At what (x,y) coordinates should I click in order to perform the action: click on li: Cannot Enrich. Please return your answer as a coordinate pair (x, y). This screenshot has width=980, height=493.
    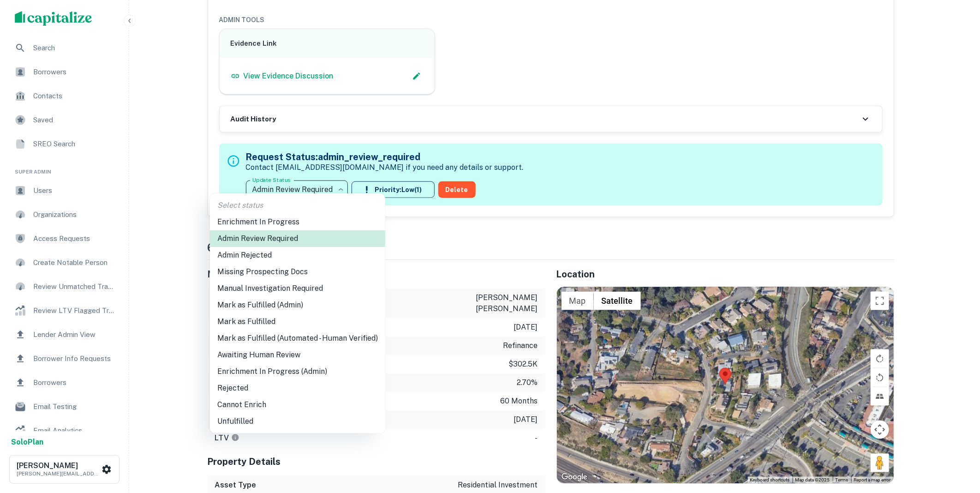
    Looking at the image, I should click on (298, 404).